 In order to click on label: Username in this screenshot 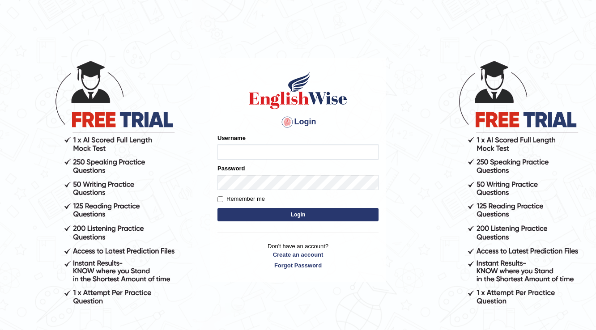, I will do `click(231, 138)`.